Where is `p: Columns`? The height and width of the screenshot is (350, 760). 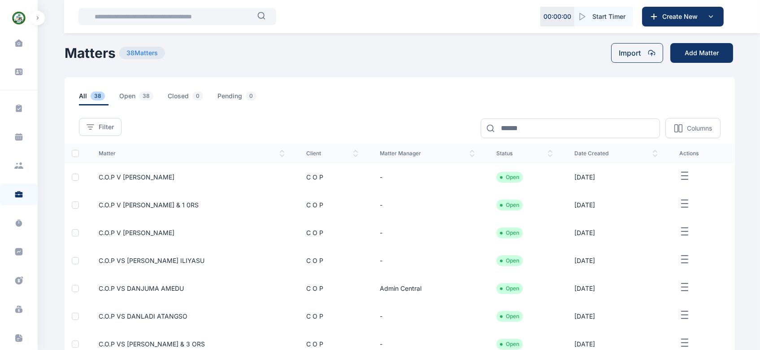
p: Columns is located at coordinates (699, 128).